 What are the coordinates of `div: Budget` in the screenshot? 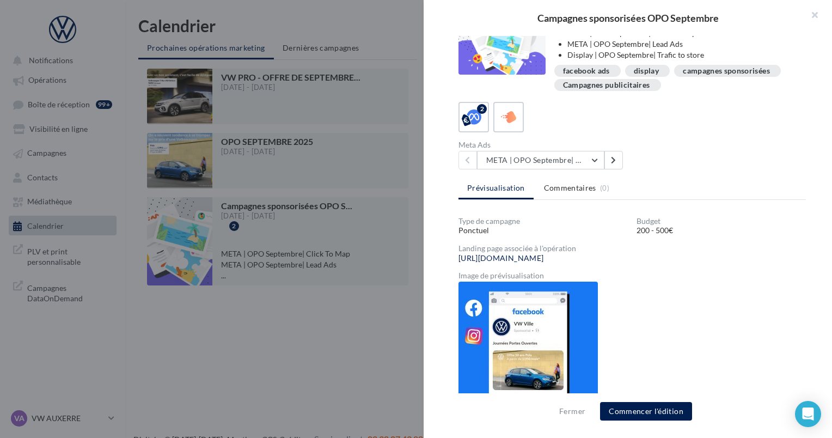 It's located at (721, 221).